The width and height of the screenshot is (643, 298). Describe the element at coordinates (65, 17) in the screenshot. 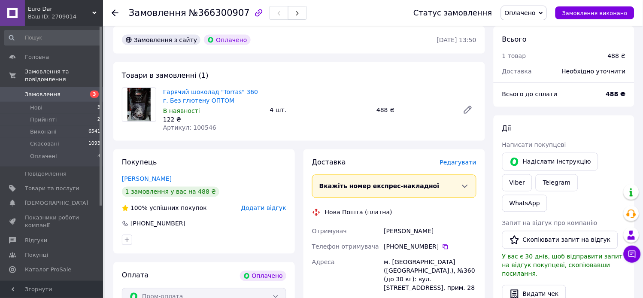

I see `div: Ваш ID: 2709014` at that location.